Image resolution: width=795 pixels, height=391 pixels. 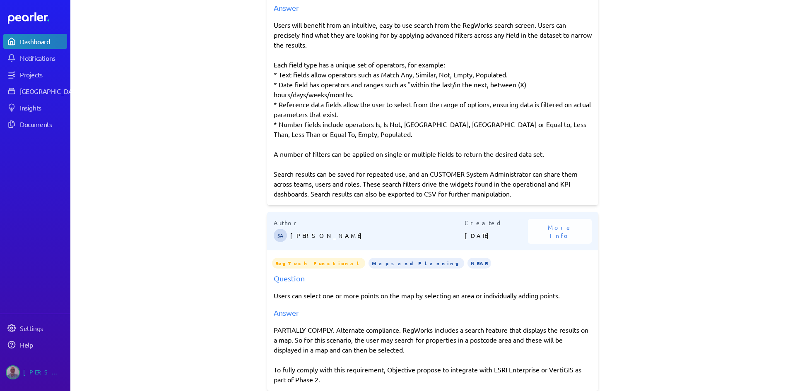 What do you see at coordinates (433, 296) in the screenshot?
I see `p: Users can select one or more points on the map by selecting an area or individually adding points.` at bounding box center [433, 296].